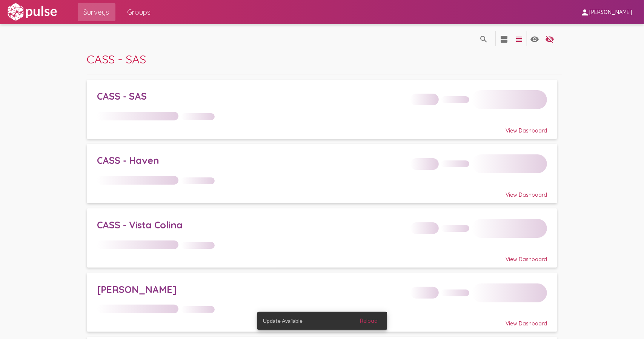 This screenshot has width=644, height=339. Describe the element at coordinates (322, 109) in the screenshot. I see `a: CASS - SASView Dashboard` at that location.